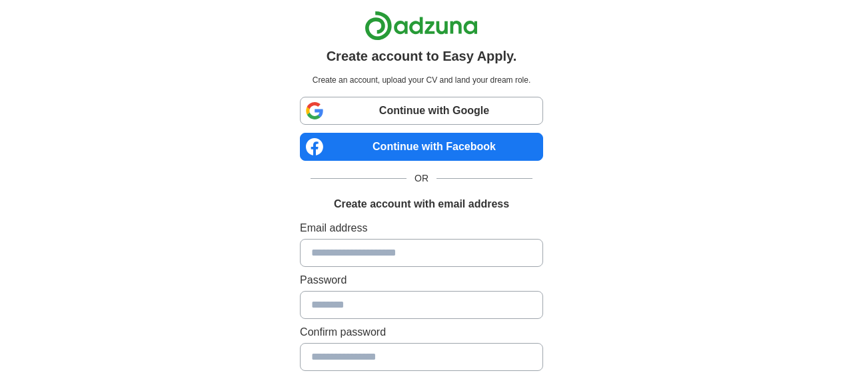 The image size is (843, 373). What do you see at coordinates (421, 228) in the screenshot?
I see `label: Email address` at bounding box center [421, 228].